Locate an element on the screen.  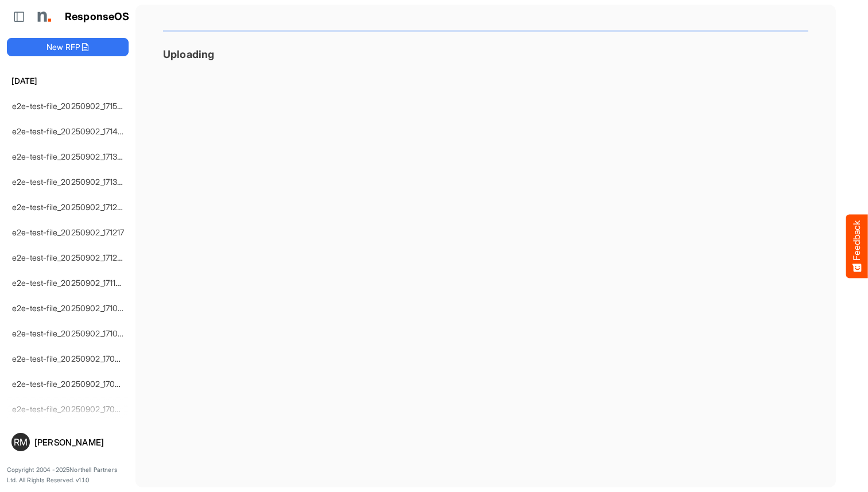
a: e2e-test-file_20250902_170858 is located at coordinates (70, 358).